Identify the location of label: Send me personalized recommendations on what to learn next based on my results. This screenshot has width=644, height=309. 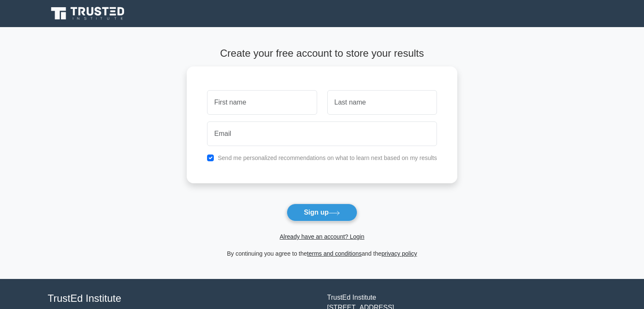
(327, 158).